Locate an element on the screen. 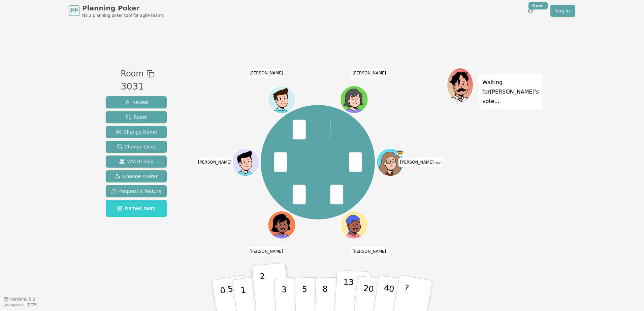 The image size is (644, 311). span: (you) is located at coordinates (438, 163).